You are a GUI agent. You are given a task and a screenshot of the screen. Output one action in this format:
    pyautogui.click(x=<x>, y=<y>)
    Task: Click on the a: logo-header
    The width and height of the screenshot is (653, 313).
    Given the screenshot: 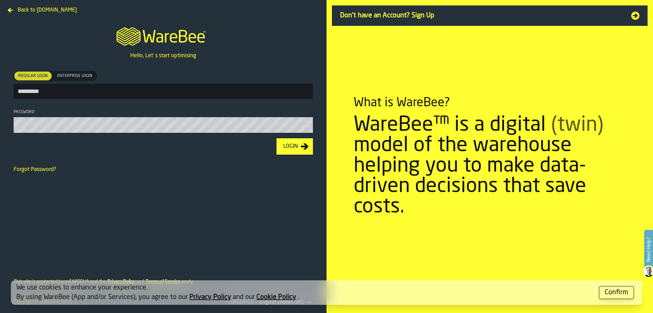 What is the action you would take?
    pyautogui.click(x=163, y=35)
    